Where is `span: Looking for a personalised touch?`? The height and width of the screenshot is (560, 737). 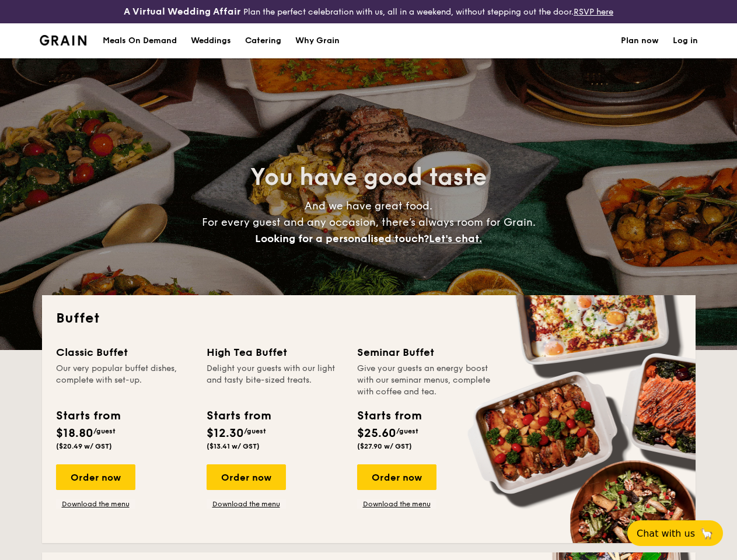 span: Looking for a personalised touch? is located at coordinates (342, 239).